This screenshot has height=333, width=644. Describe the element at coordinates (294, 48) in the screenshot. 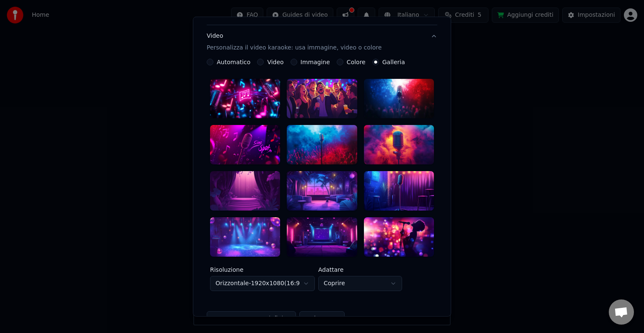

I see `p: Personalizza il video karaoke: usa immagine, video o colore` at that location.